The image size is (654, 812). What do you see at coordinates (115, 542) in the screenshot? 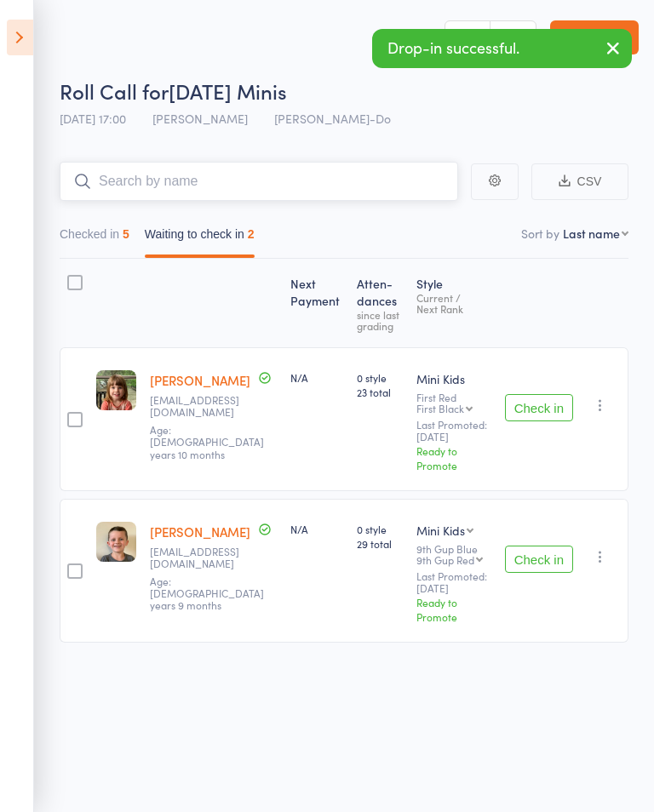
I see `img: image1679440511.png` at bounding box center [115, 542].